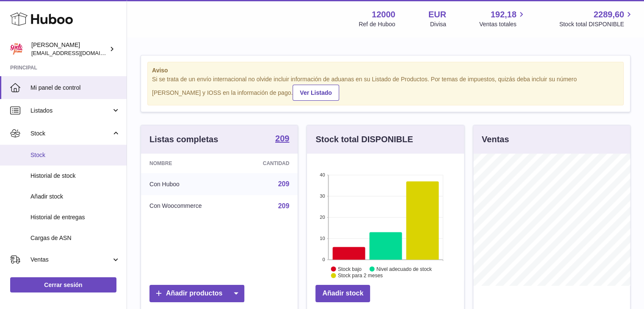 The width and height of the screenshot is (644, 309). What do you see at coordinates (63, 285) in the screenshot?
I see `a: Cerrar sesión` at bounding box center [63, 285].